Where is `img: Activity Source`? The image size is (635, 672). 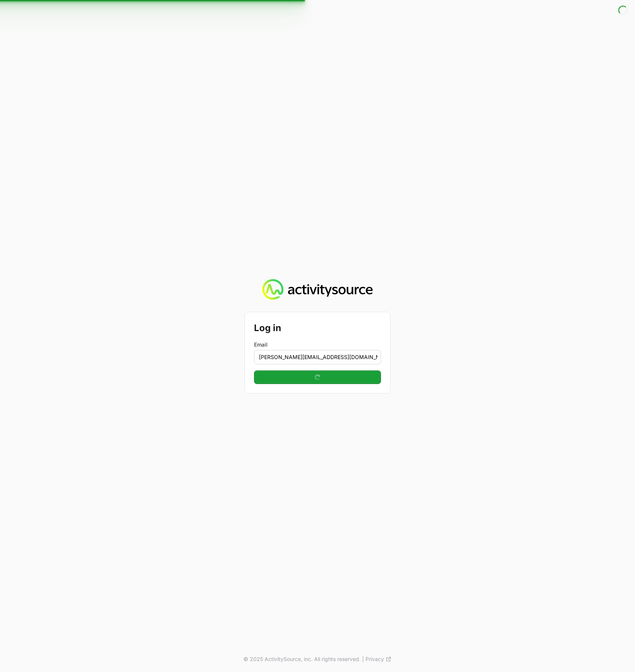 img: Activity Source is located at coordinates (317, 289).